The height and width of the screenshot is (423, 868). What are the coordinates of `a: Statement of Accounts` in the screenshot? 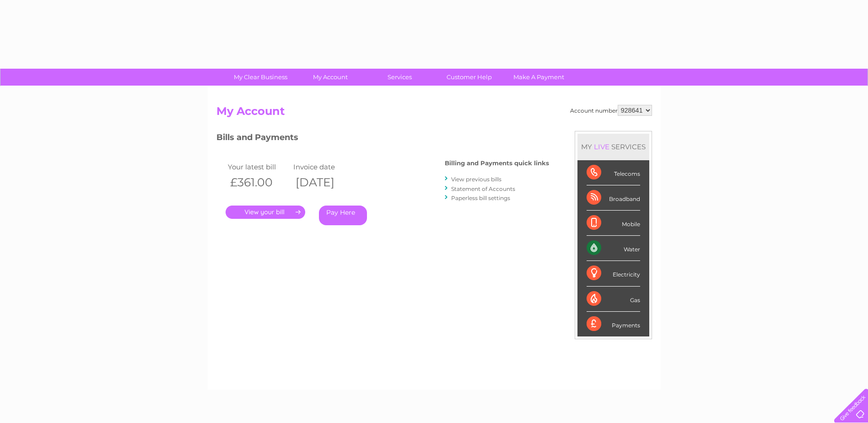 It's located at (483, 188).